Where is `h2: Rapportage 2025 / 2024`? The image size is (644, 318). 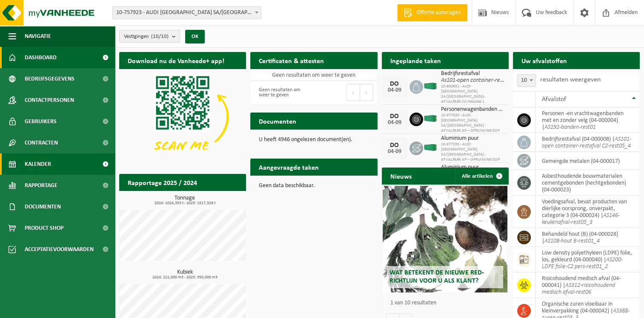 h2: Rapportage 2025 / 2024 is located at coordinates (162, 182).